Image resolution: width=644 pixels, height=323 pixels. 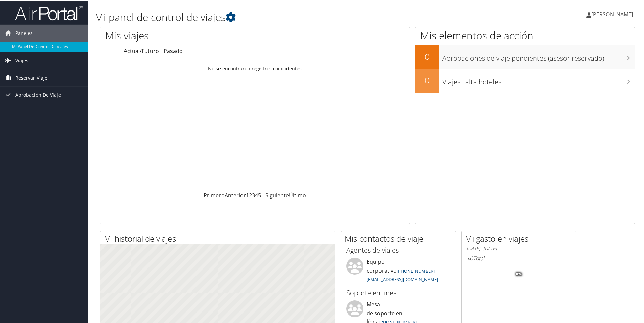 What do you see at coordinates (248, 194) in the screenshot?
I see `a: 1` at bounding box center [248, 194].